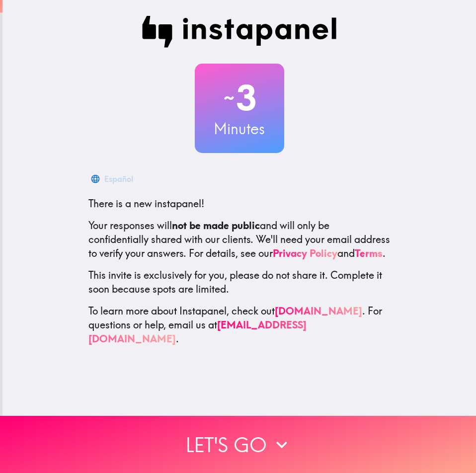  I want to click on p: Your responses will and will only be confidentially shared with our clients. We'll need your emai..., so click(239, 239).